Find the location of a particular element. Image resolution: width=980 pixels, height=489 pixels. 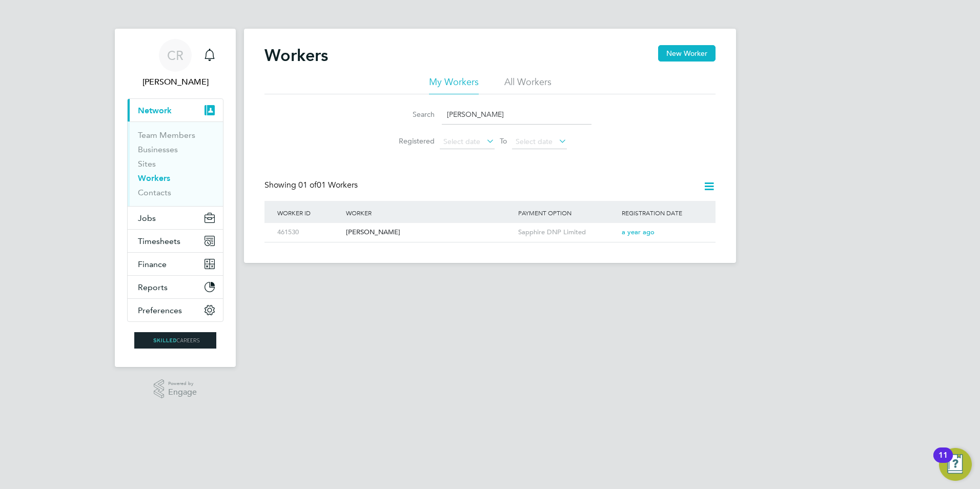

button: Finance is located at coordinates (175, 264).